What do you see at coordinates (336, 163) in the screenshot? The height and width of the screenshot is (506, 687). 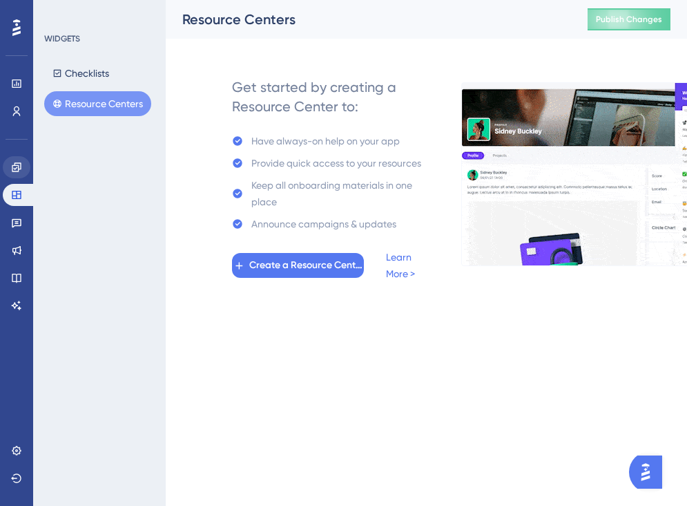 I see `div: Provide quick access to your resources` at bounding box center [336, 163].